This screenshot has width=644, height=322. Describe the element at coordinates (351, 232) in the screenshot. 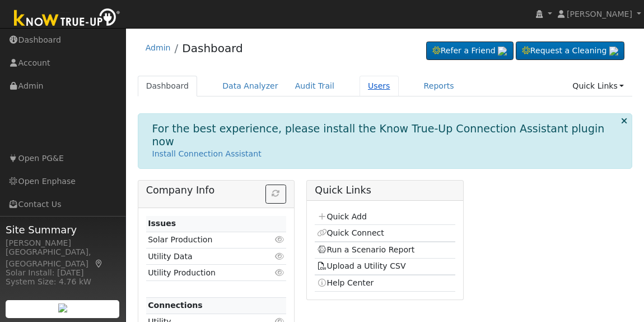

I see `a: Quick Connect` at that location.